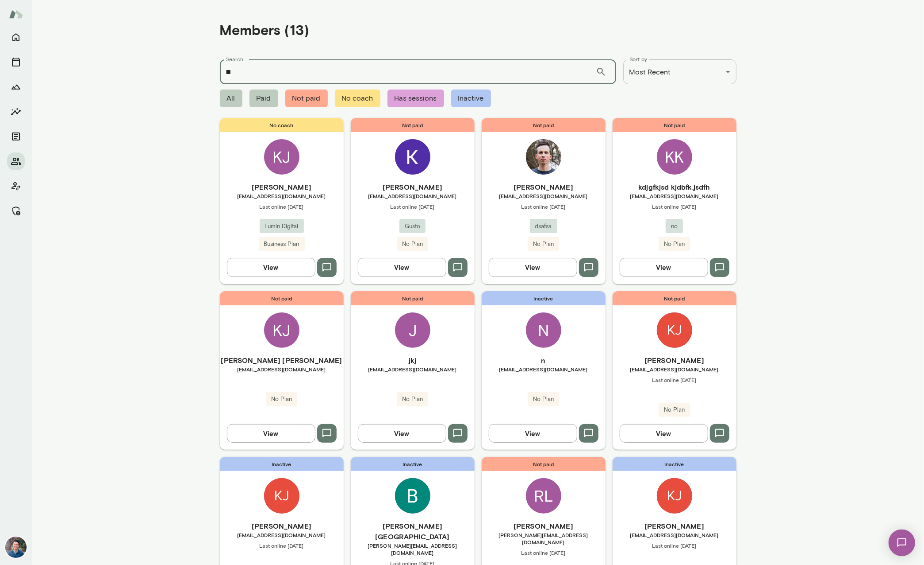 This screenshot has width=924, height=565. What do you see at coordinates (16, 161) in the screenshot?
I see `button: Members` at bounding box center [16, 161].